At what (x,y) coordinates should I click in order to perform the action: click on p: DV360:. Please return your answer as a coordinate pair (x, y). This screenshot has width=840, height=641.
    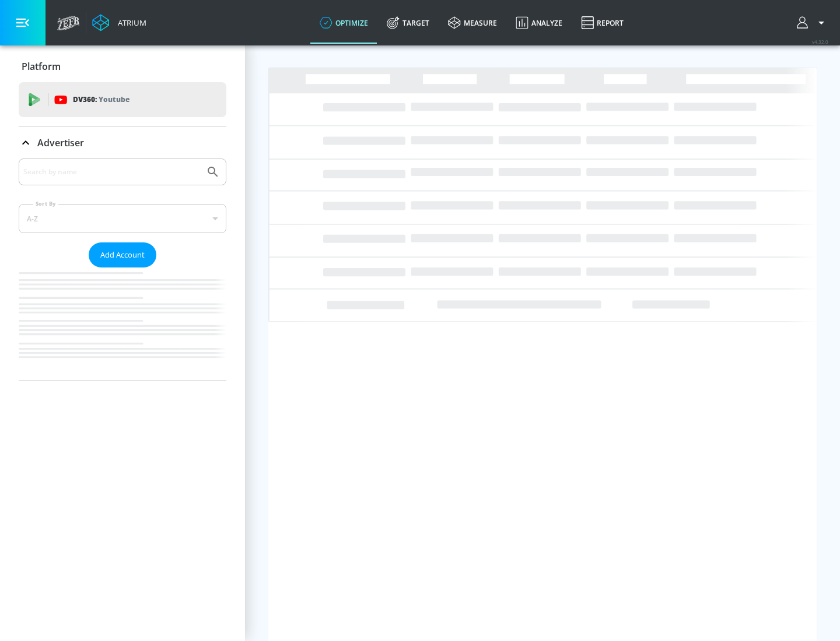
    Looking at the image, I should click on (101, 99).